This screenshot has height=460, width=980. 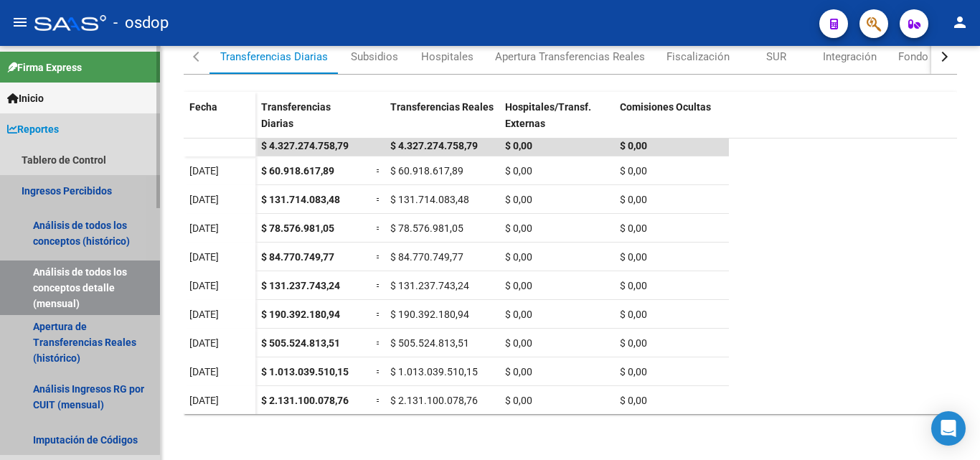 I want to click on span: Transferencias Diarias, so click(x=296, y=115).